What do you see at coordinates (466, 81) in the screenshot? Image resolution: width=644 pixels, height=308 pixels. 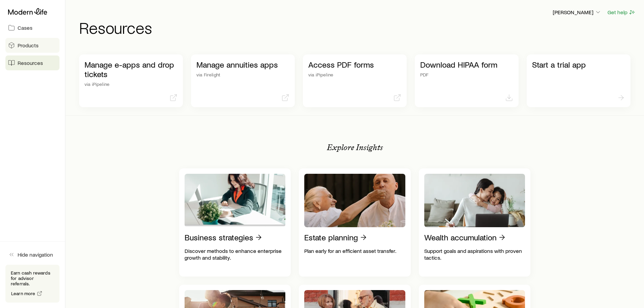 I see `a: Download HIPAA formPDF` at bounding box center [466, 81].